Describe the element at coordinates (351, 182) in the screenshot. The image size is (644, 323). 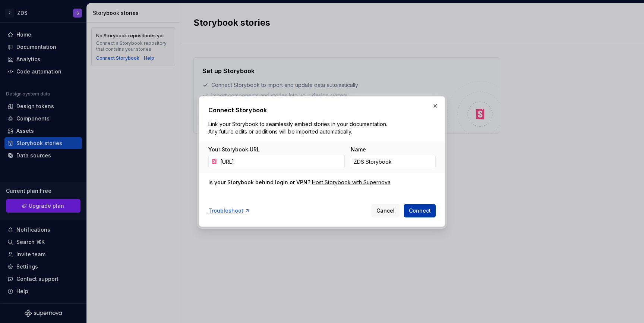
I see `div: Host Storybook with Supernova` at that location.